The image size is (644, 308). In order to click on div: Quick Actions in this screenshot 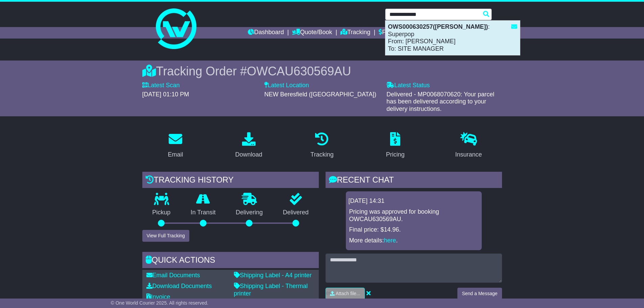, I will do `click(230, 261)`.